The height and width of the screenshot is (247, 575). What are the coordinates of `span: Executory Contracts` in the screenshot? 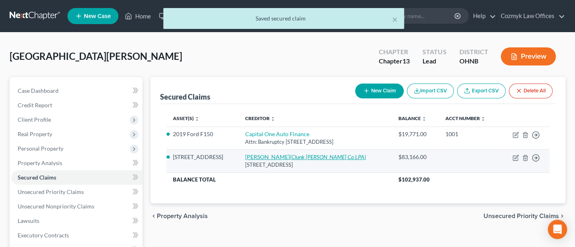 It's located at (43, 235).